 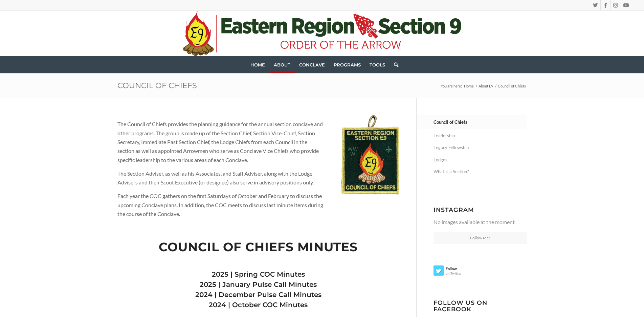 I want to click on span: on Twitter, so click(x=457, y=272).